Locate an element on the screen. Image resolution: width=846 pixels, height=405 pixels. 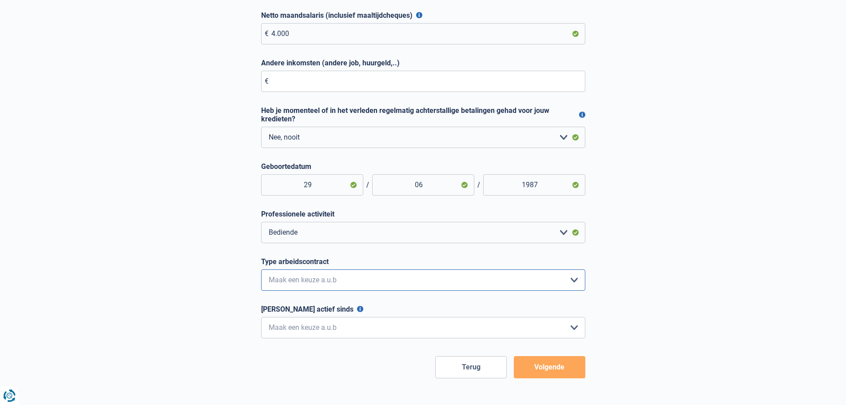
label: Andere inkomsten (andere job, huurgeld,..) is located at coordinates (423, 63).